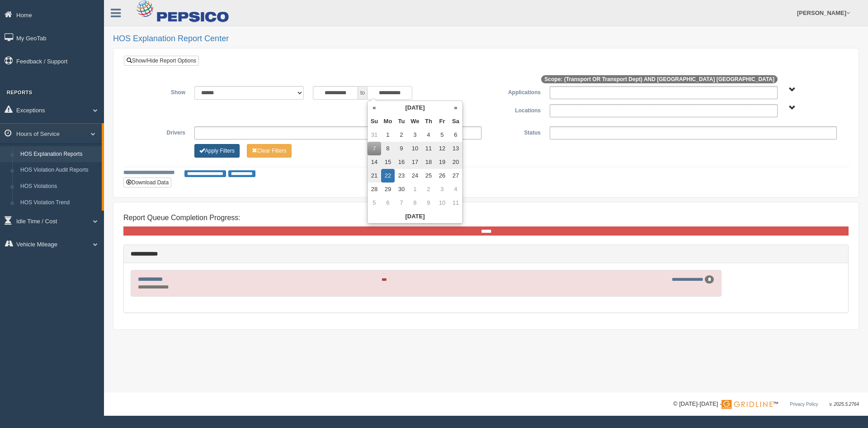 This screenshot has height=428, width=868. Describe the element at coordinates (516, 132) in the screenshot. I see `label: Status` at that location.